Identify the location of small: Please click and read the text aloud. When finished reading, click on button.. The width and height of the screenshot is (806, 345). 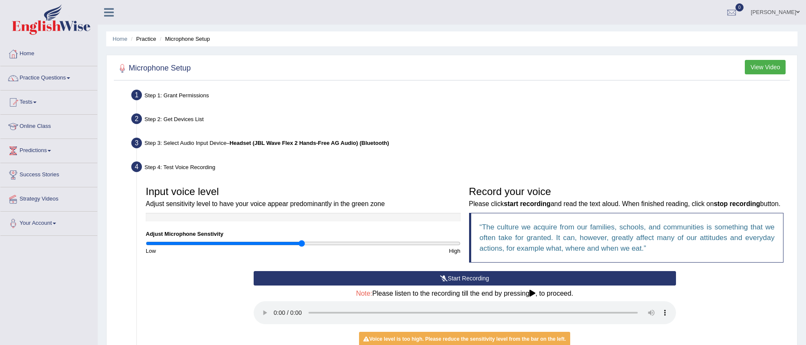
(625, 204).